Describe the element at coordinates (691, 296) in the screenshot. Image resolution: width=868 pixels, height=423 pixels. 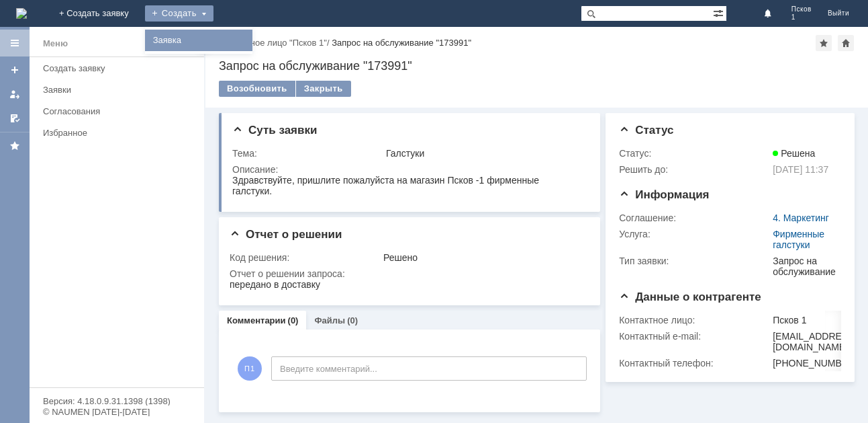
I see `span: Данные о контрагенте` at that location.